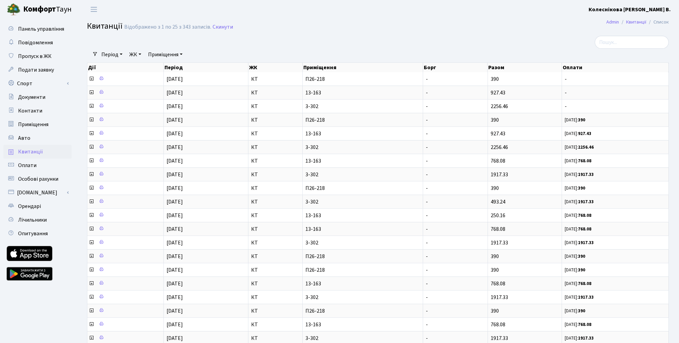 This screenshot has width=679, height=343. What do you see at coordinates (29, 207) in the screenshot?
I see `span: Орендарі` at bounding box center [29, 207].